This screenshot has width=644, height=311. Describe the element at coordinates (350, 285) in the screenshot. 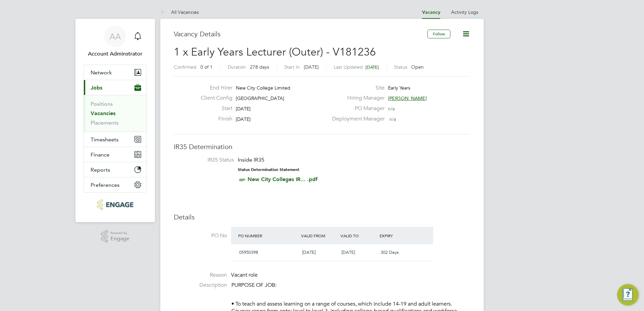

I see `p: PURPOSE OF JOB:` at that location.